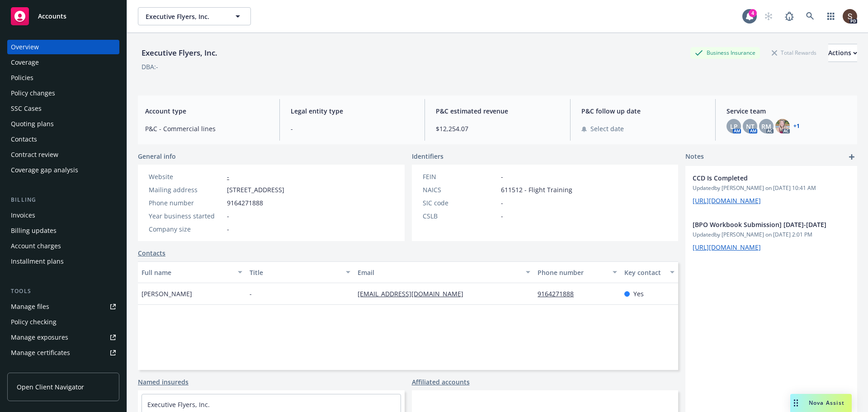 The width and height of the screenshot is (868, 412). I want to click on div: Billing updates, so click(34, 231).